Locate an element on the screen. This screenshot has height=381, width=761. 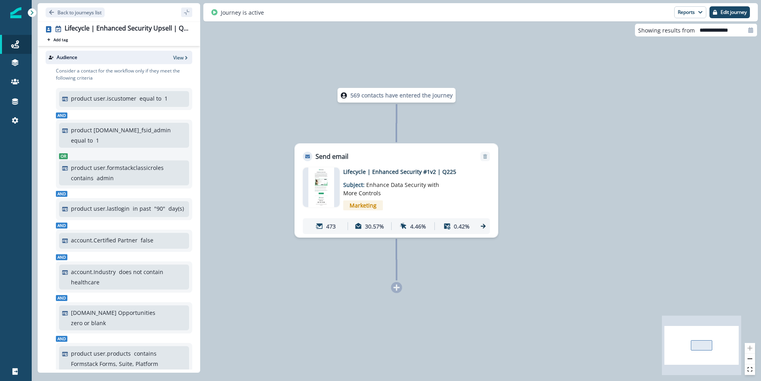
p: 4.46% is located at coordinates (418, 226).